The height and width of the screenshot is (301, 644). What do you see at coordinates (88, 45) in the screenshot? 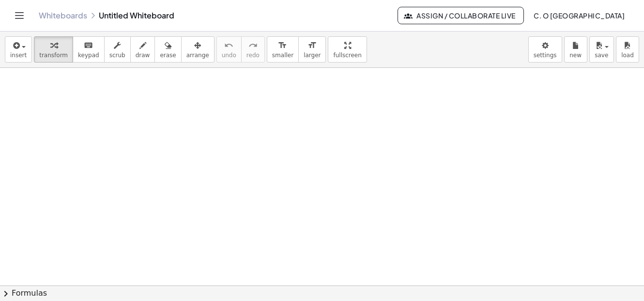
I see `i: keyboard` at bounding box center [88, 45].